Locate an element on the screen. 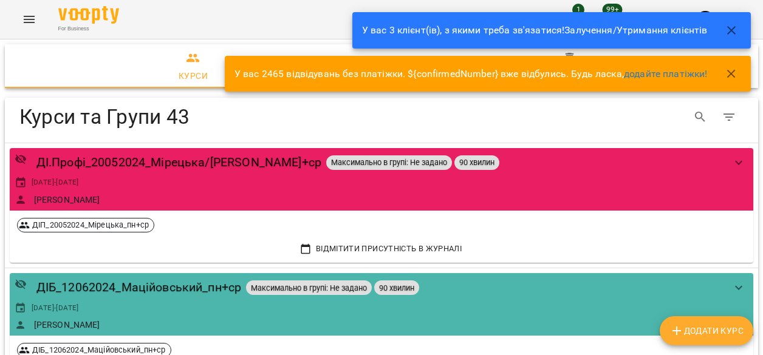  div: ДІП_20052024_Мірецька_пн+ср is located at coordinates (86, 225).